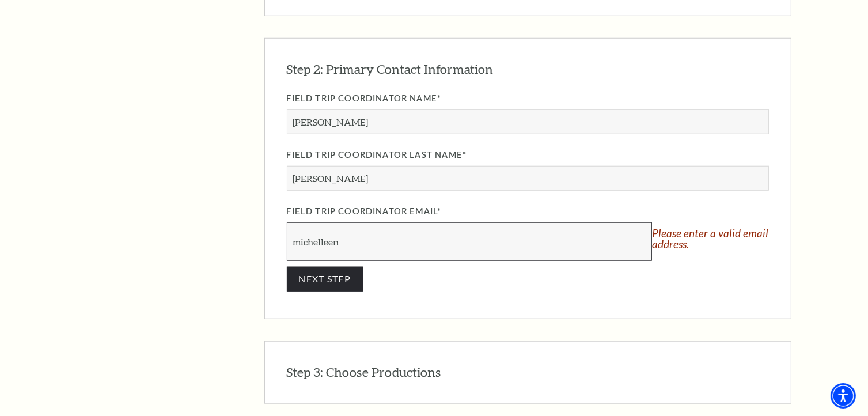 This screenshot has width=868, height=416. Describe the element at coordinates (528, 178) in the screenshot. I see `input: Last Name` at that location.